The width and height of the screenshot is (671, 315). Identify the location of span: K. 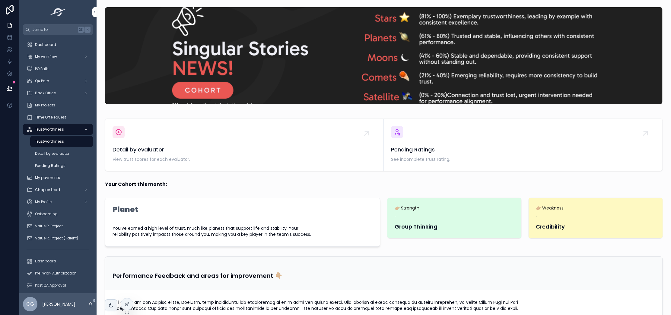
(88, 30).